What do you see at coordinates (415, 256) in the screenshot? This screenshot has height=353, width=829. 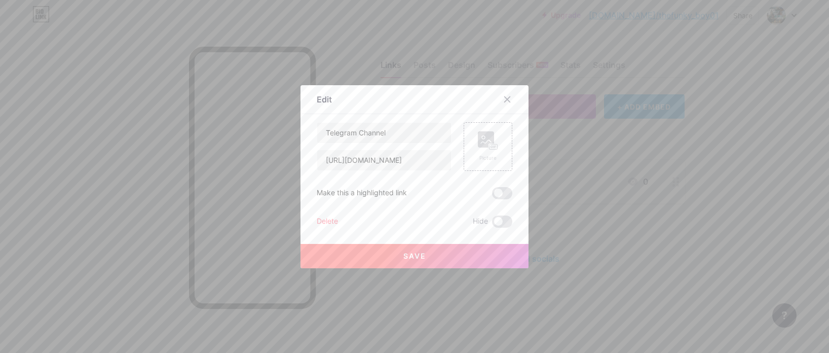 I see `button: Save` at bounding box center [415, 256].